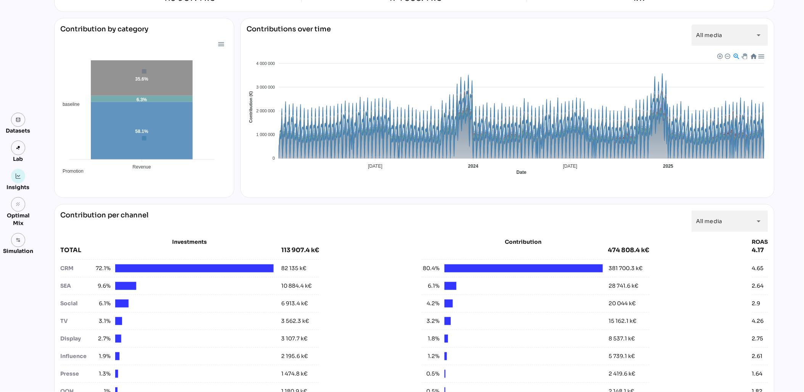 This screenshot has width=804, height=392. What do you see at coordinates (431, 356) in the screenshot?
I see `span: 1.2%` at bounding box center [431, 356].